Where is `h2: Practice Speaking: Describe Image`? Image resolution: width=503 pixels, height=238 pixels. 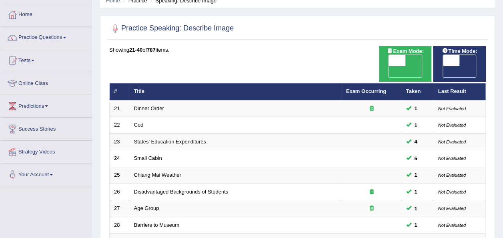 h2: Practice Speaking: Describe Image is located at coordinates (171, 28).